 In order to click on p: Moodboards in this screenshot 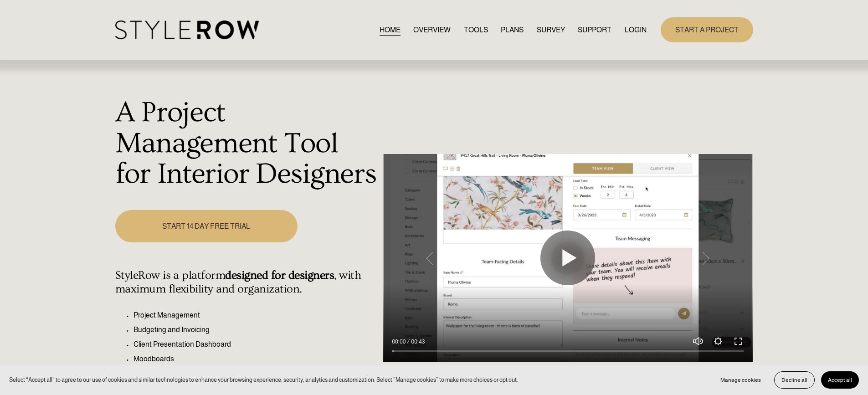, I will do `click(255, 359)`.